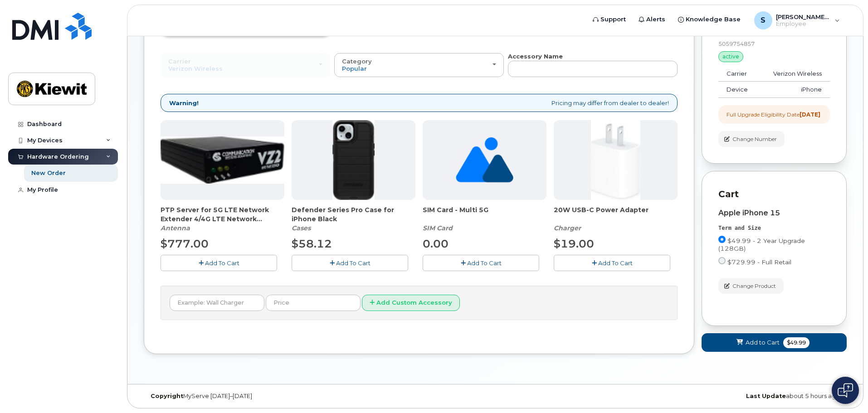  Describe the element at coordinates (222, 160) in the screenshot. I see `img: Casa_Sysem.png` at that location.